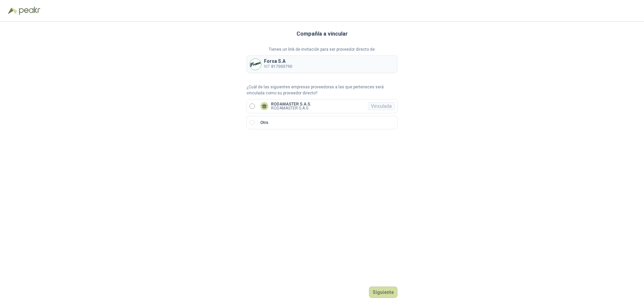 The image size is (644, 306). Describe the element at coordinates (322, 90) in the screenshot. I see `p: ¿Cuál de las siguientes empresas proveedoras a las que perteneces será vinculada como su proveedo...` at that location.